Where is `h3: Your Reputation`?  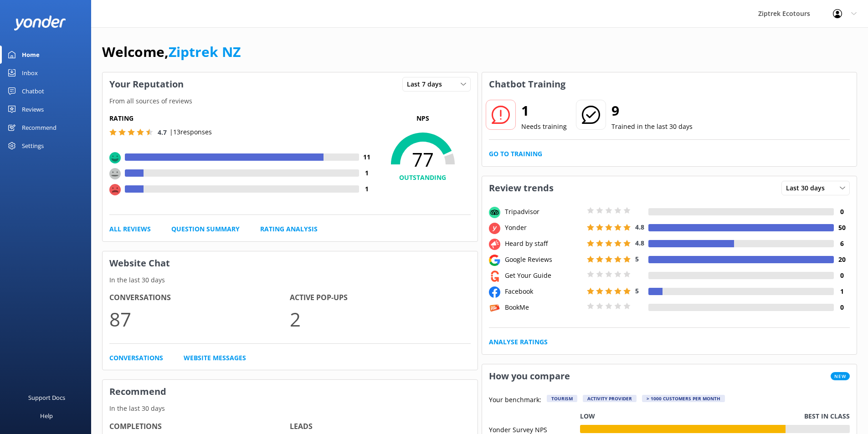
h3: Your Reputation is located at coordinates (146, 84).